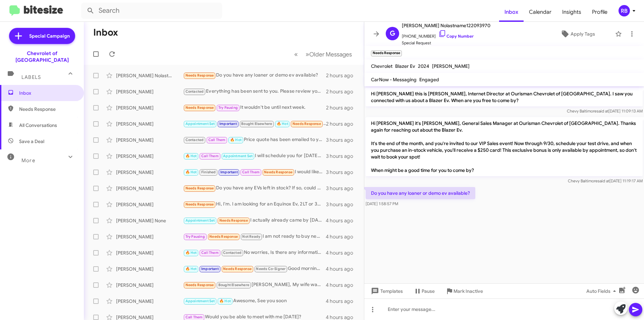 The height and width of the screenshot is (320, 644). I want to click on span: 2024, so click(424, 66).